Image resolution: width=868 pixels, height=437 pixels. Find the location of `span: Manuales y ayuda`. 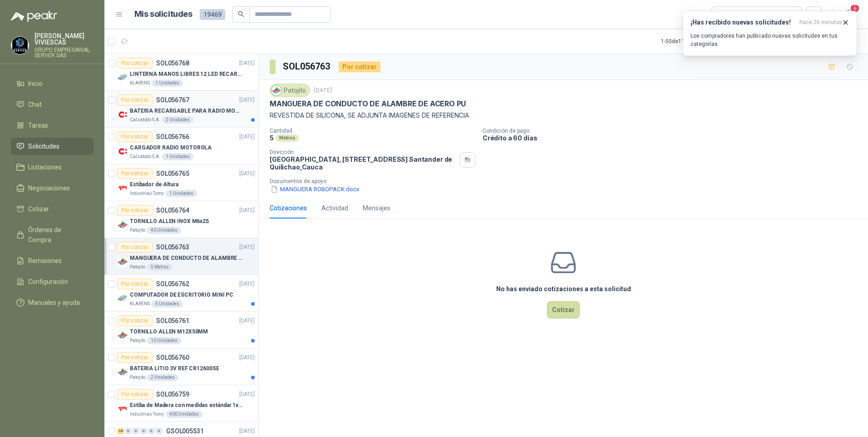

span: Manuales y ayuda is located at coordinates (54, 302).